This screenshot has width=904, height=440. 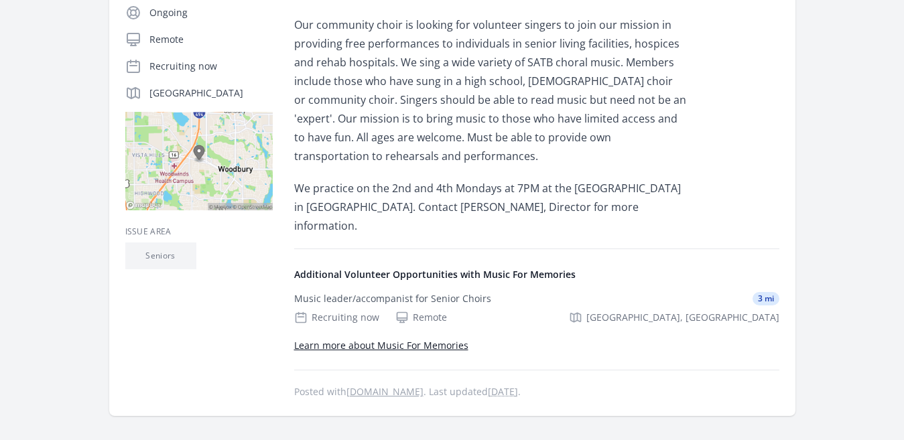 What do you see at coordinates (537, 275) in the screenshot?
I see `h4: Additional Volunteer Opportunities with Music For Memories` at bounding box center [537, 275].